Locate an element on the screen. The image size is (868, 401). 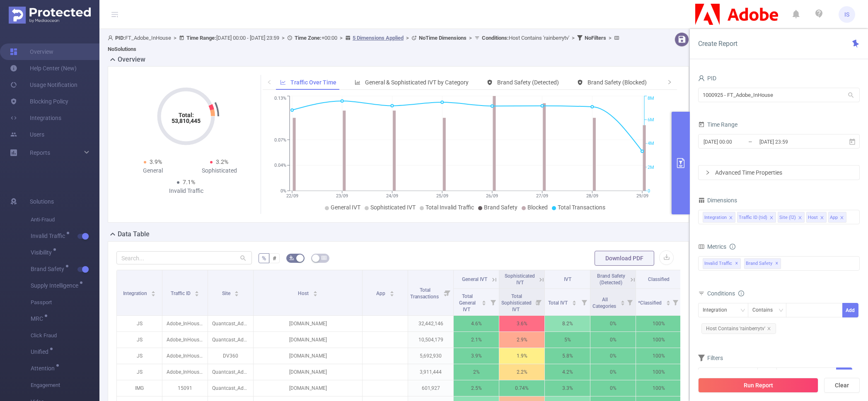
span: Conditions is located at coordinates (725, 293).